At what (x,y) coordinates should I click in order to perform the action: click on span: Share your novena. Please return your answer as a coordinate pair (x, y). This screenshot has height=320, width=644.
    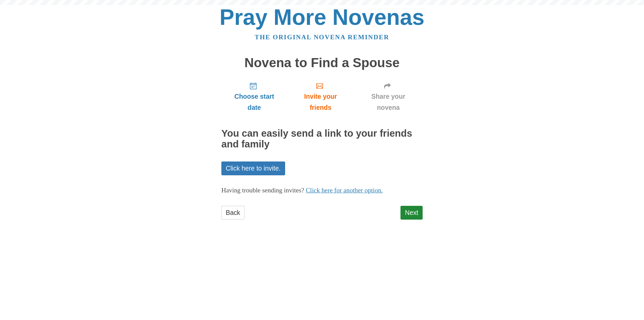
    Looking at the image, I should click on (388, 102).